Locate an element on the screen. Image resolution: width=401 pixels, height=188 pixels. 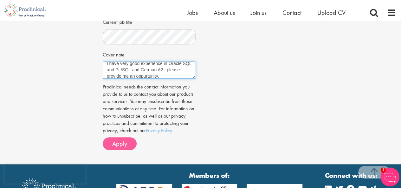
label: Current job title is located at coordinates (117, 21).